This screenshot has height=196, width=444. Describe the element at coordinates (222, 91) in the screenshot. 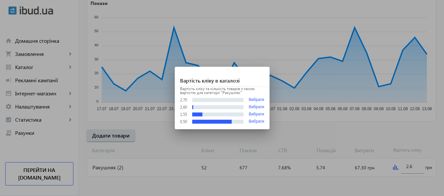

I see `p: Вартість кліку та кількість товарів з такою вартістю для категорії "Ракушняк"` at that location.